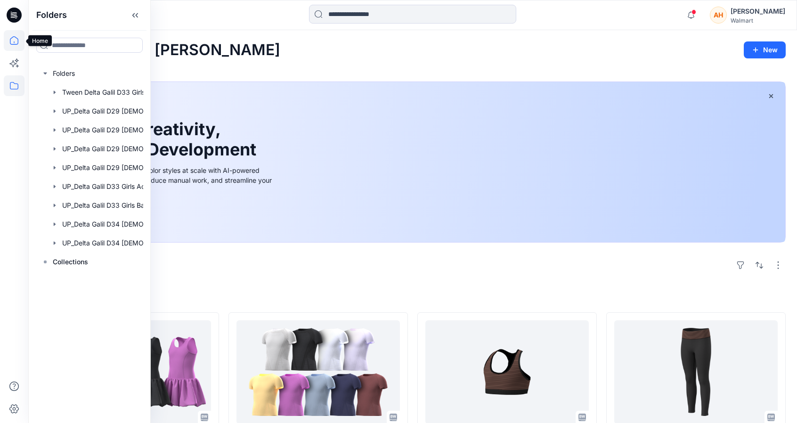 The image size is (797, 423). What do you see at coordinates (718, 15) in the screenshot?
I see `div: AH` at bounding box center [718, 15].